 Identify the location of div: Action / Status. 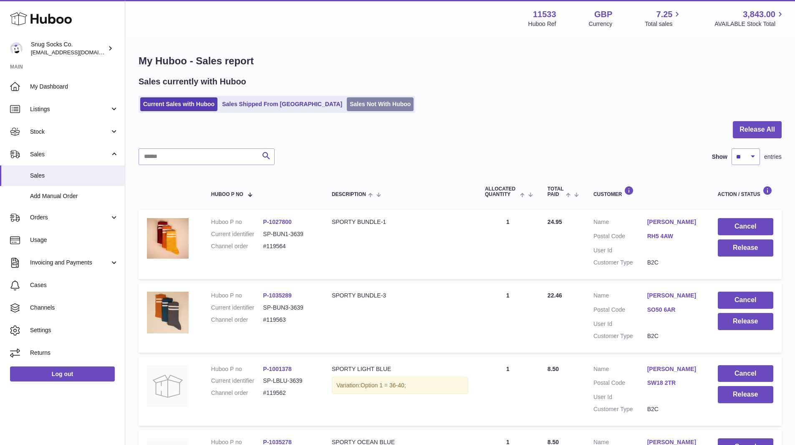
(746, 191).